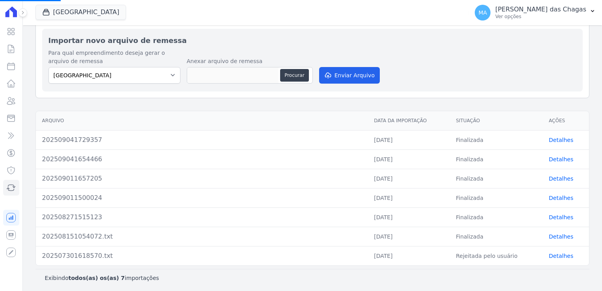  Describe the element at coordinates (114, 57) in the screenshot. I see `label: Para qual empreendimento deseja gerar o arquivo de remessa` at that location.